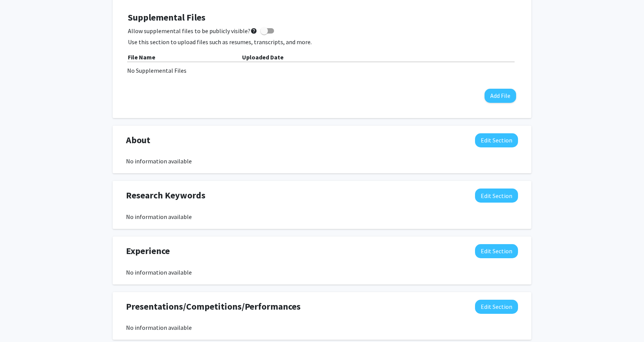 The image size is (644, 342). I want to click on button: Add File, so click(500, 96).